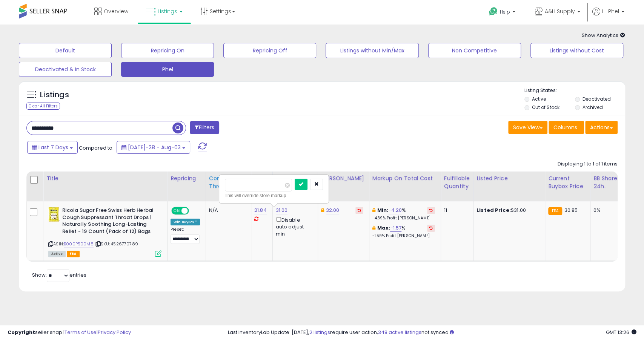  I want to click on a: 348 active listings, so click(399, 332).